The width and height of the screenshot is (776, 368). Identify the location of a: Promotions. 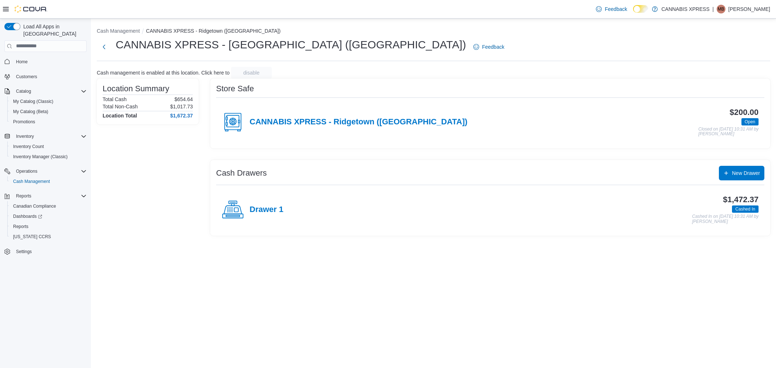
(24, 122).